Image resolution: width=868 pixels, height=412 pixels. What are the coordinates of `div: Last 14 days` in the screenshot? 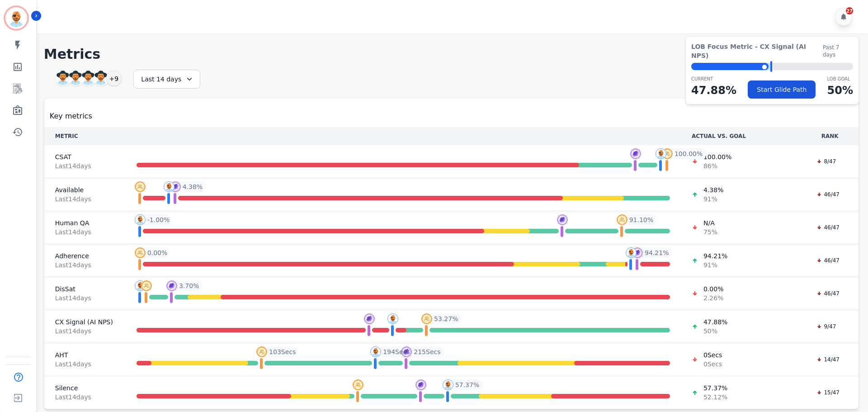 It's located at (167, 79).